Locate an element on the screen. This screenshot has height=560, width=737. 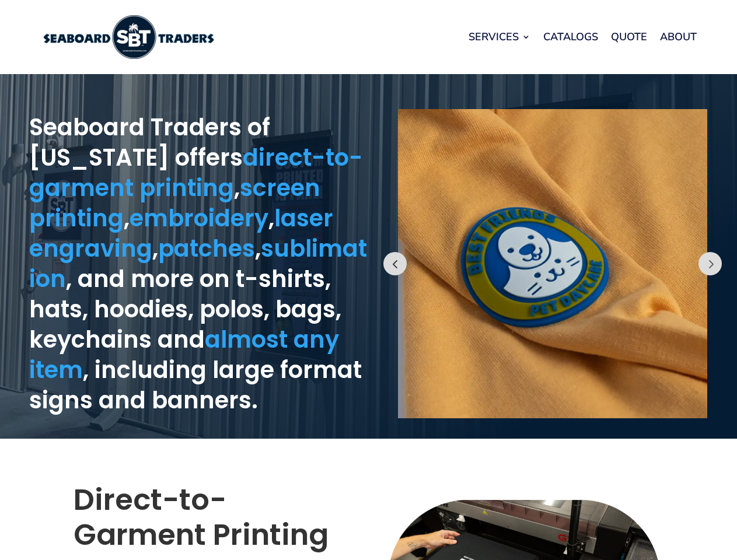
a: screen printing is located at coordinates (175, 203).